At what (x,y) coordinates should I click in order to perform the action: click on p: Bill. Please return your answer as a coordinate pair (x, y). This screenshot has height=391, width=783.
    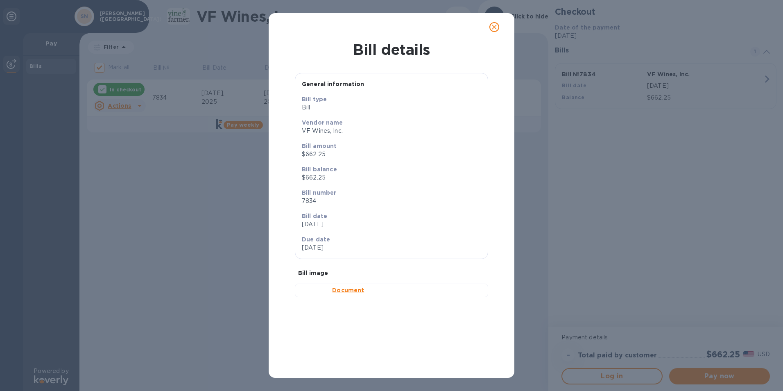
    Looking at the image, I should click on (392, 107).